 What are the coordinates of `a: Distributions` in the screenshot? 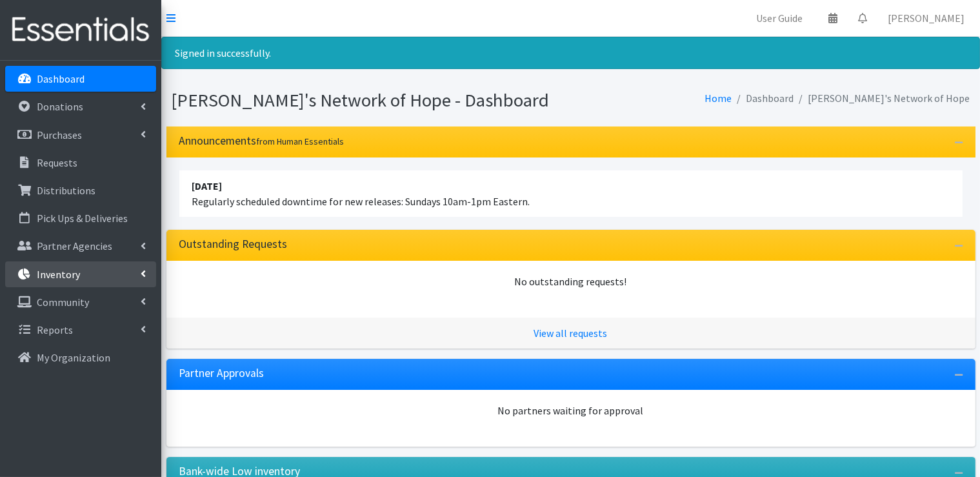 It's located at (81, 190).